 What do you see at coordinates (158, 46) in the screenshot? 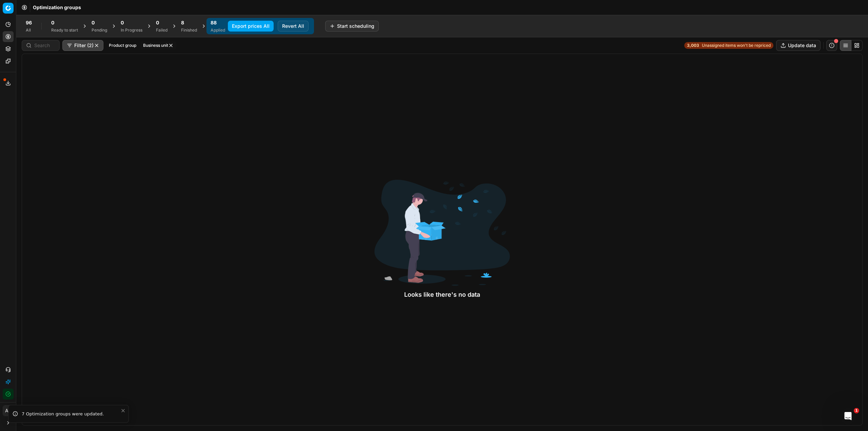
I see `button: Business unit` at bounding box center [158, 46].